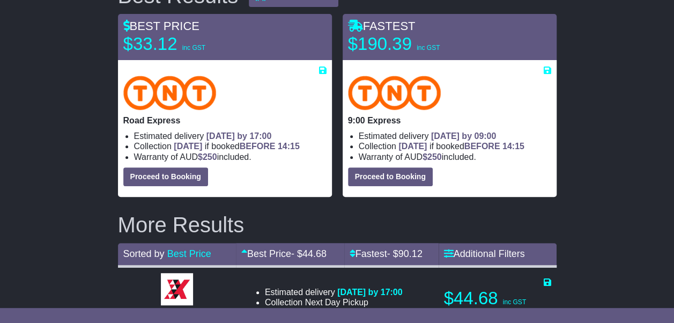 This screenshot has width=674, height=323. What do you see at coordinates (170, 93) in the screenshot?
I see `img: TNT Domestic: Road Express` at bounding box center [170, 93].